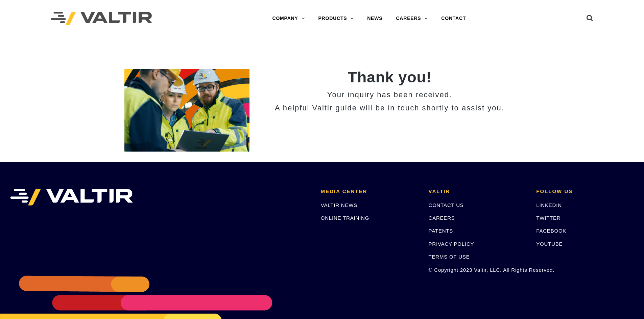 The image size is (644, 319). Describe the element at coordinates (390, 108) in the screenshot. I see `h3: A helpful Valtir guide will be in touch shortly to assist you.` at that location.